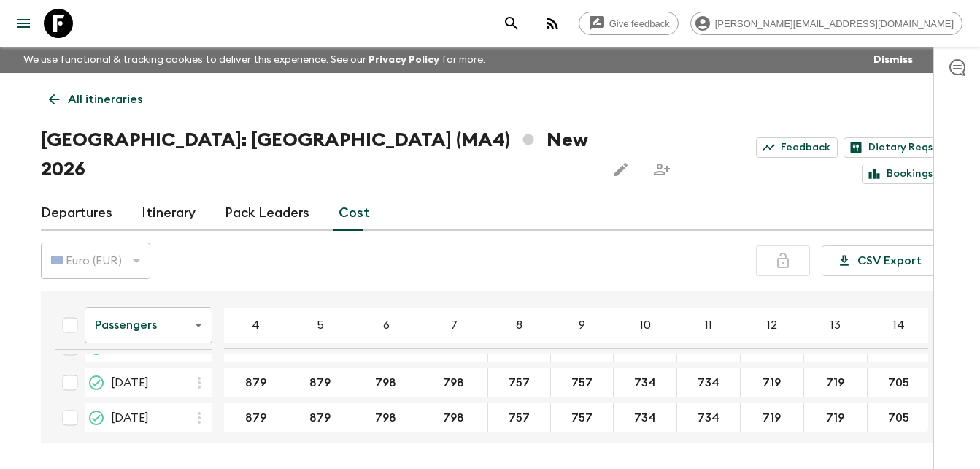 The height and width of the screenshot is (469, 980). What do you see at coordinates (772, 325) in the screenshot?
I see `p: 12` at bounding box center [772, 325].